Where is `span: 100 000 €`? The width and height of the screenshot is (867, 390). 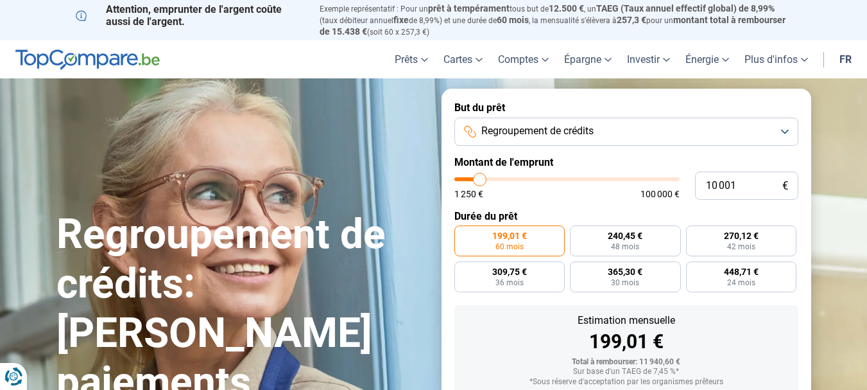
span: 100 000 € is located at coordinates (660, 194).